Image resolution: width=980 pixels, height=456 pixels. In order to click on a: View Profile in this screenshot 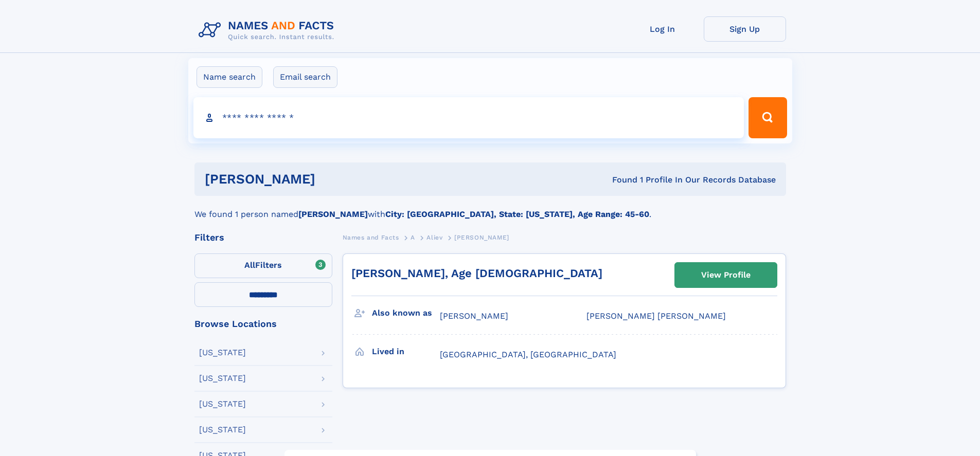, I will do `click(726, 275)`.